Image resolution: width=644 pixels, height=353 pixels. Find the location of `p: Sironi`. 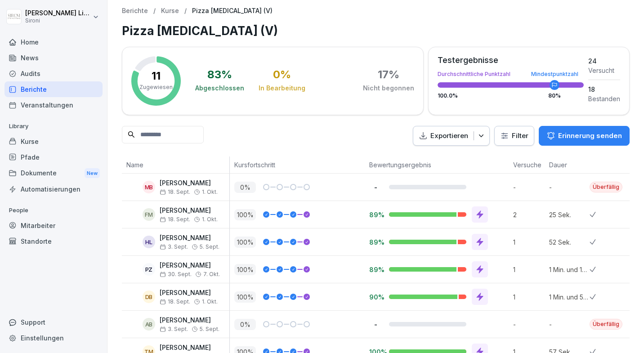

p: Sironi is located at coordinates (58, 20).